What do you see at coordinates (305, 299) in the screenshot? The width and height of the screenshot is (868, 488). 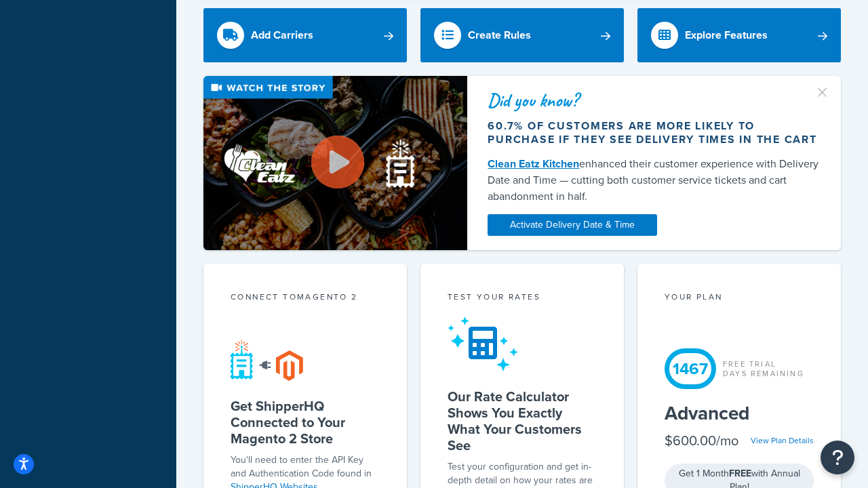 I see `div: Connect to Magento 2` at bounding box center [305, 299].